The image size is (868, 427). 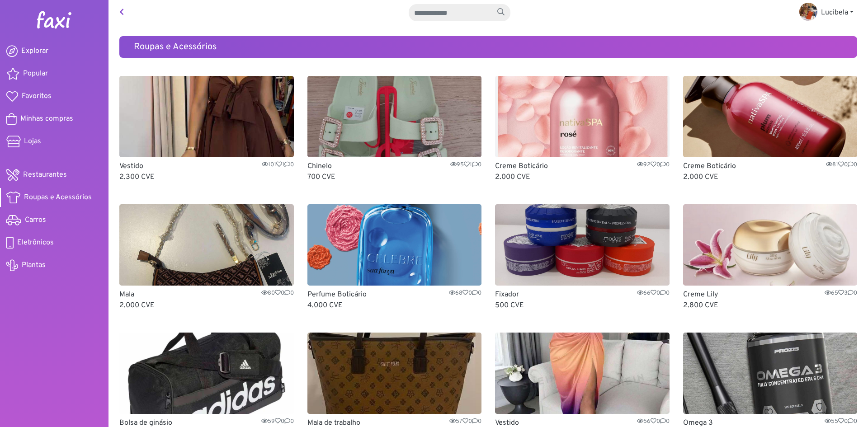 I want to click on span: 55 0 0, so click(x=841, y=422).